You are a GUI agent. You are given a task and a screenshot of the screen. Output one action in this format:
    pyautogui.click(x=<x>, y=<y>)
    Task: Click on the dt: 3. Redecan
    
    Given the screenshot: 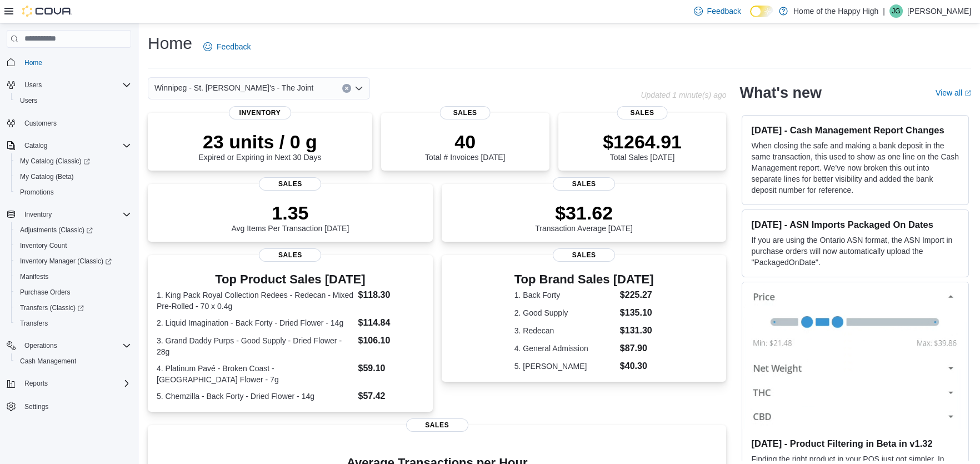 What is the action you would take?
    pyautogui.click(x=565, y=331)
    